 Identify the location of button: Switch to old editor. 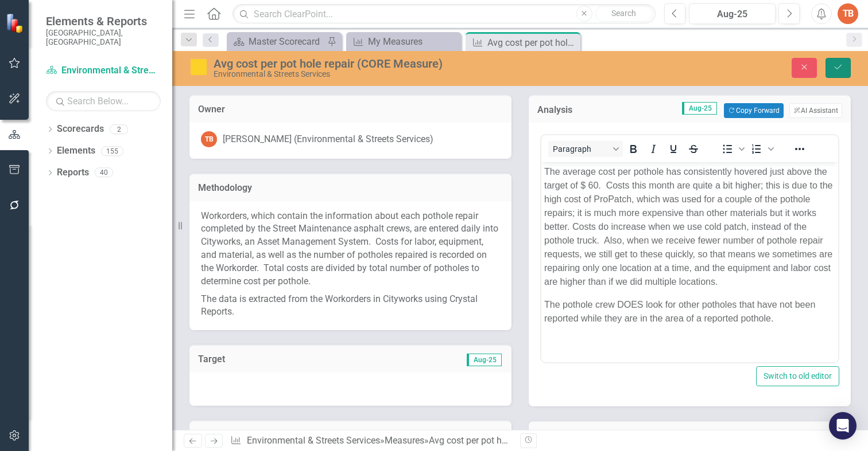
(798, 376).